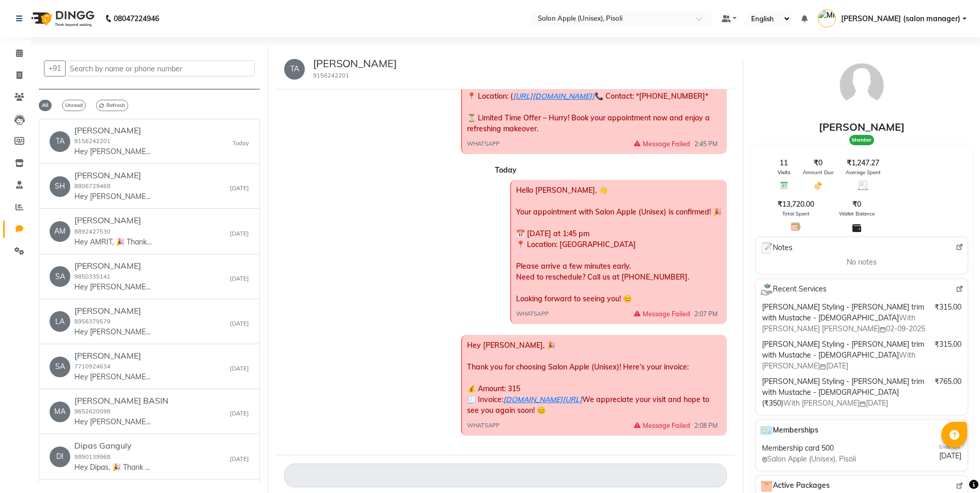 This screenshot has width=980, height=493. What do you see at coordinates (93, 366) in the screenshot?
I see `small: 7710924634` at bounding box center [93, 366].